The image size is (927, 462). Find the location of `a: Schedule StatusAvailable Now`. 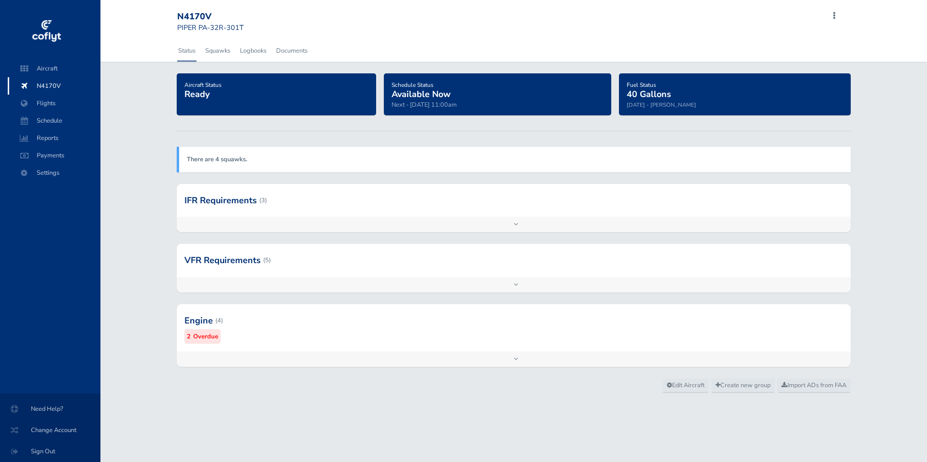

a: Schedule StatusAvailable Now is located at coordinates (421, 89).